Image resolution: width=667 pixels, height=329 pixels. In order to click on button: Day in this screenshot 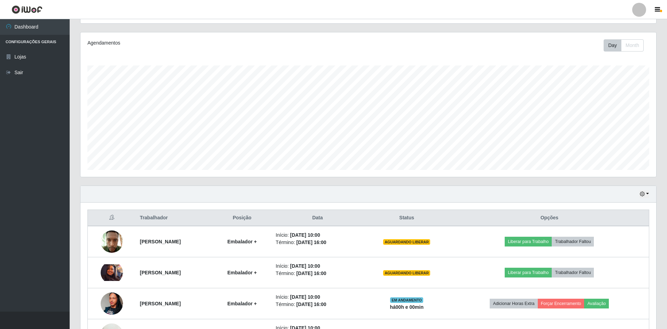, I will do `click(612, 45)`.